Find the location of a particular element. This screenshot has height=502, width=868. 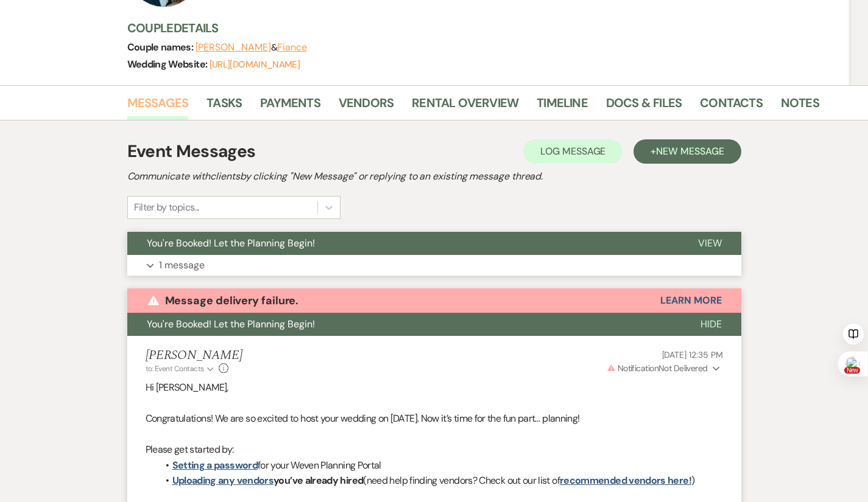

span: Not Delivered is located at coordinates (657, 369).